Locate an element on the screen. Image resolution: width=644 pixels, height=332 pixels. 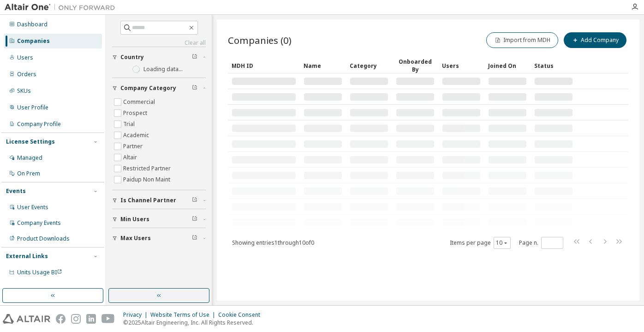
img: altair_logo.svg is located at coordinates (26, 319).